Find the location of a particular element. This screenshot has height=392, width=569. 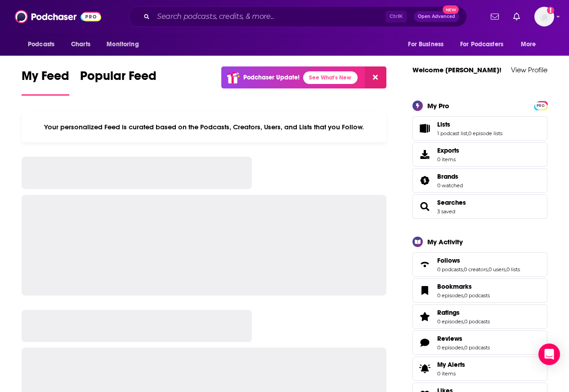

svg: Add a profile image is located at coordinates (550, 10).